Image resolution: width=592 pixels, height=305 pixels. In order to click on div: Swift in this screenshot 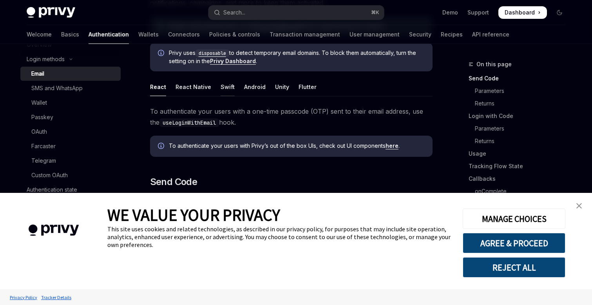, I will do `click(228, 87)`.